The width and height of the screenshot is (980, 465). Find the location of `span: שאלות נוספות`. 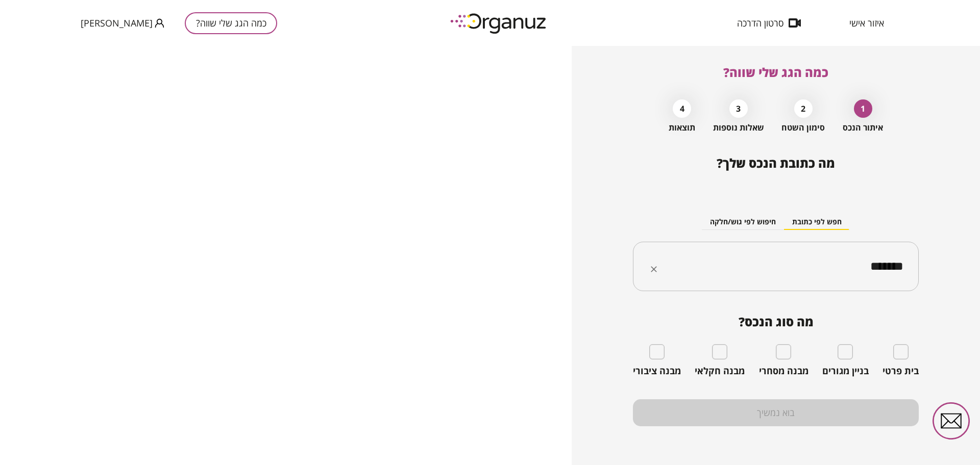

span: שאלות נוספות is located at coordinates (739, 127).